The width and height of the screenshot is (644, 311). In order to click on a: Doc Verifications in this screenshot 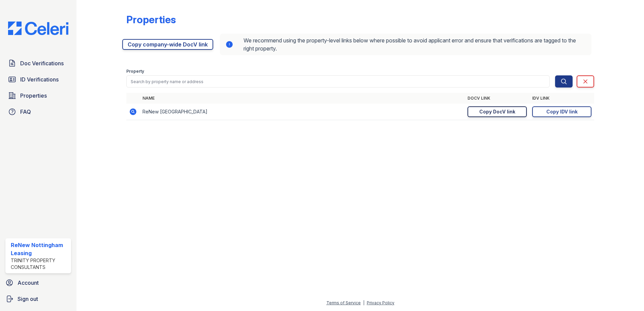, I will do `click(38, 64)`.